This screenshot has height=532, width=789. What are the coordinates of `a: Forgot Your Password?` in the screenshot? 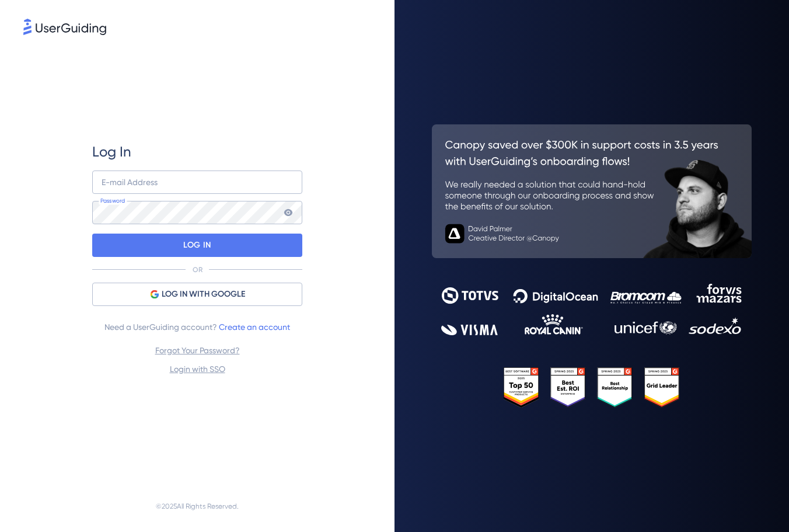 It's located at (197, 350).